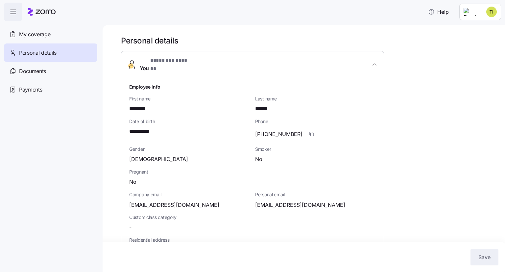 Image resolution: width=505 pixels, height=272 pixels. I want to click on span: Gender, so click(189, 149).